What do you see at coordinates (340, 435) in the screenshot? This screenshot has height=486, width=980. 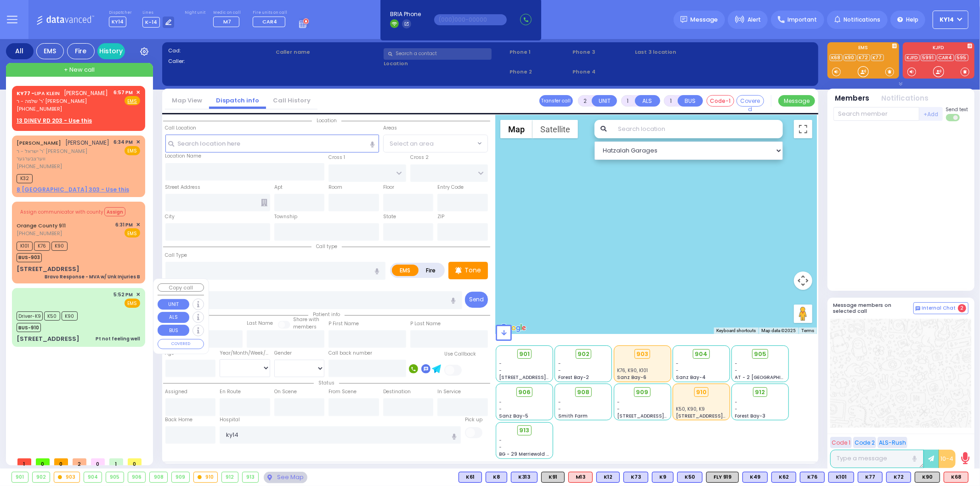 I see `input: Search hospital` at bounding box center [340, 435].